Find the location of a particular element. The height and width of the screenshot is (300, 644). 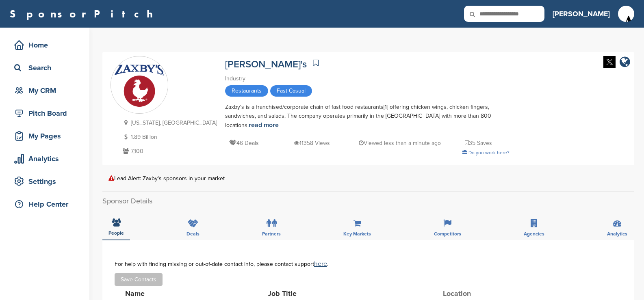

div: Pitch Board is located at coordinates (47, 113).